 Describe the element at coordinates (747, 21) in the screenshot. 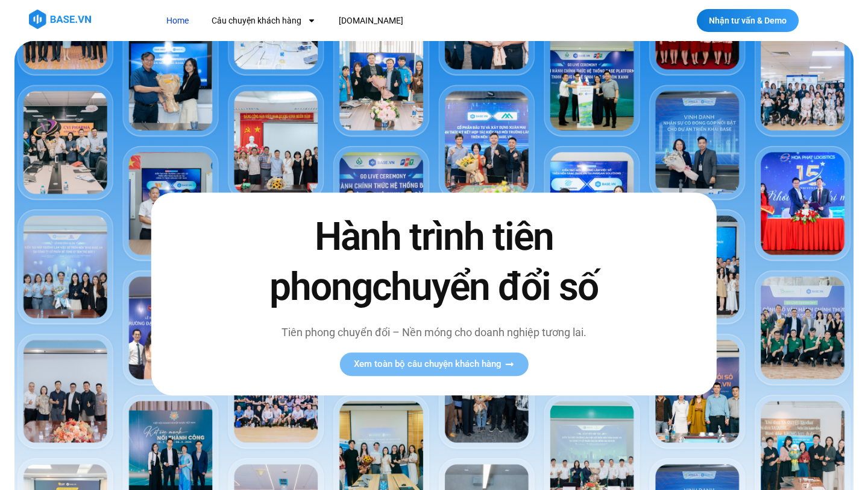

I see `span: Nhận tư vấn & Demo` at that location.